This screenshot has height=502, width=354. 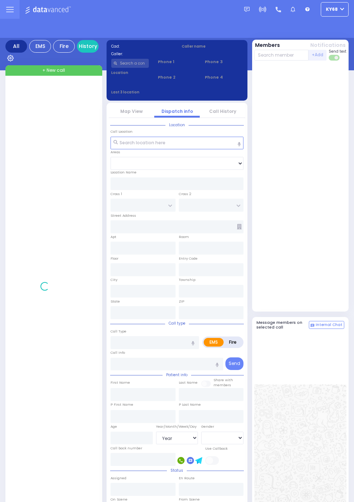 I want to click on img: Logo, so click(x=49, y=9).